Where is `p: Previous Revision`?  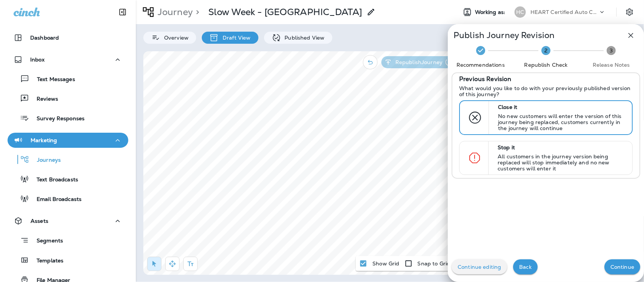
p: Previous Revision is located at coordinates (485, 79).